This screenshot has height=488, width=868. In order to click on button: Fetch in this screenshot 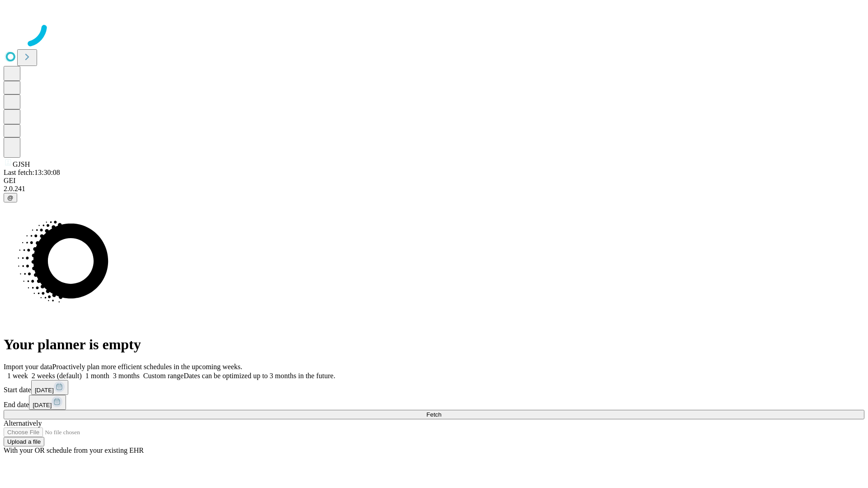, I will do `click(434, 415)`.